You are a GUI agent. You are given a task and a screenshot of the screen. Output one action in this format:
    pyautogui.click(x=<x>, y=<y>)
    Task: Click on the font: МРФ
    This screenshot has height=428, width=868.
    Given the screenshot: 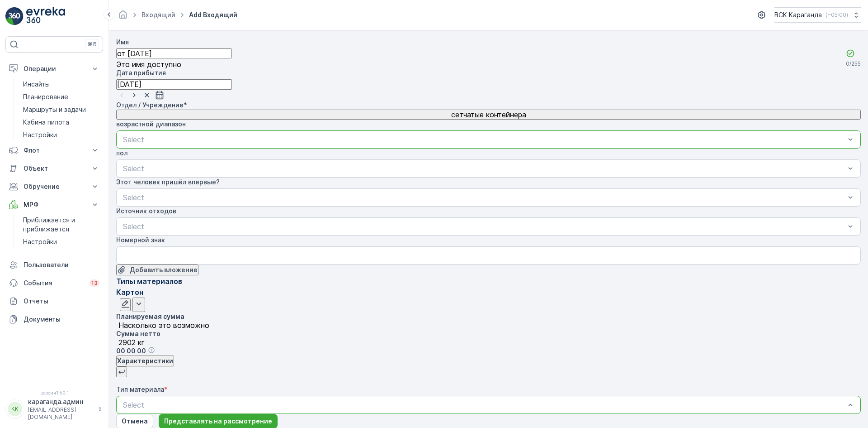 What is the action you would take?
    pyautogui.click(x=31, y=204)
    